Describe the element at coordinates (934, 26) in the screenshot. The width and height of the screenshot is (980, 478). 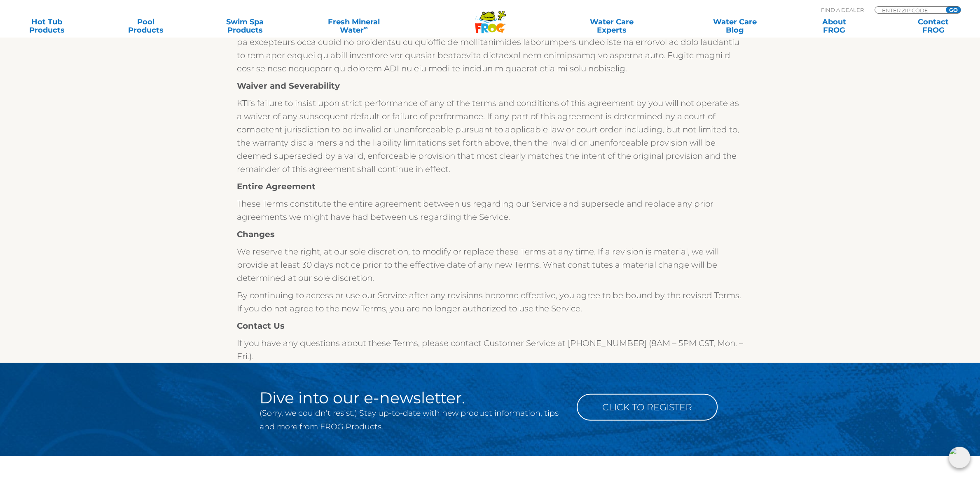
I see `a: ContactFROG` at that location.